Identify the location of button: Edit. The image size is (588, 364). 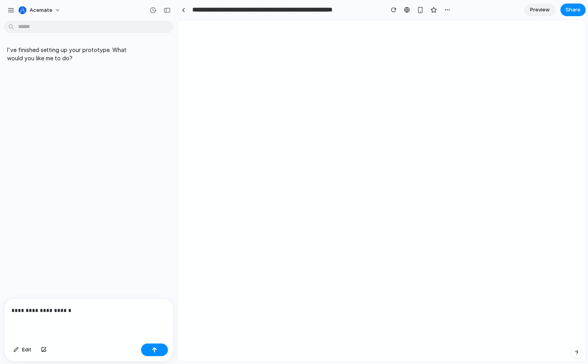
(23, 350).